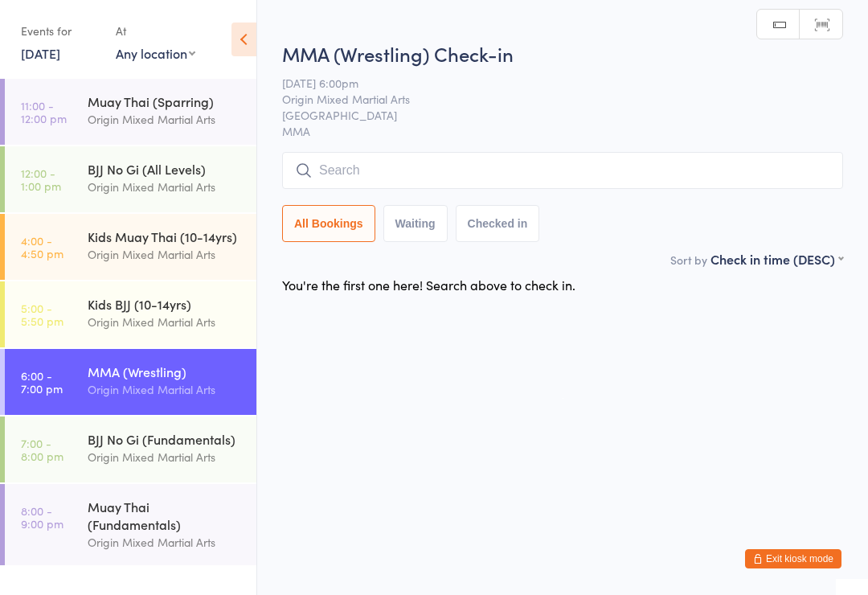 This screenshot has width=868, height=595. What do you see at coordinates (42, 450) in the screenshot?
I see `time: 7:00 - 8:00 pm` at bounding box center [42, 450].